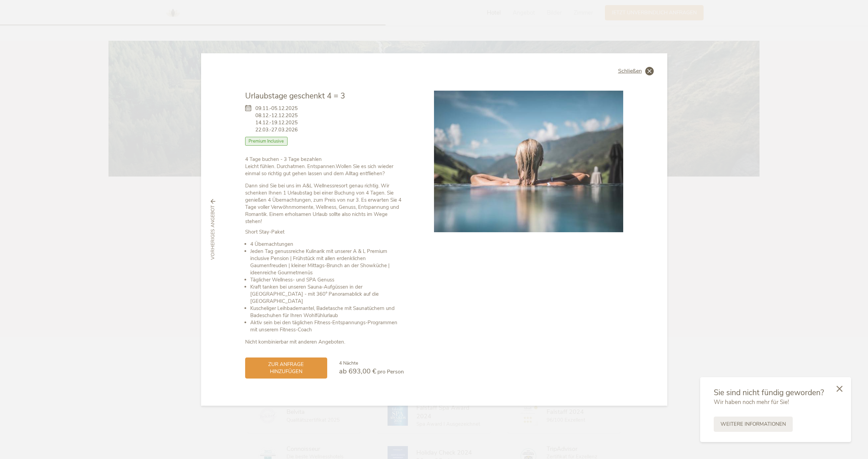  I want to click on span: Premium Inclusive, so click(266, 141).